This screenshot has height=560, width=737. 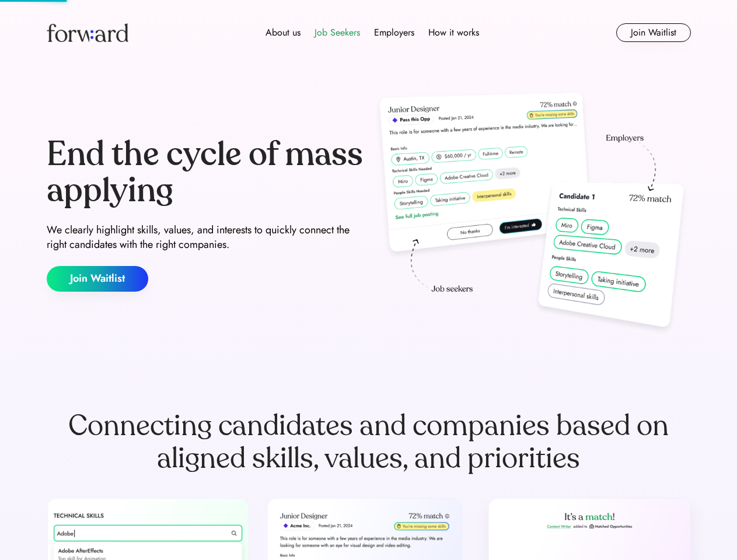 What do you see at coordinates (283, 33) in the screenshot?
I see `div: About us` at bounding box center [283, 33].